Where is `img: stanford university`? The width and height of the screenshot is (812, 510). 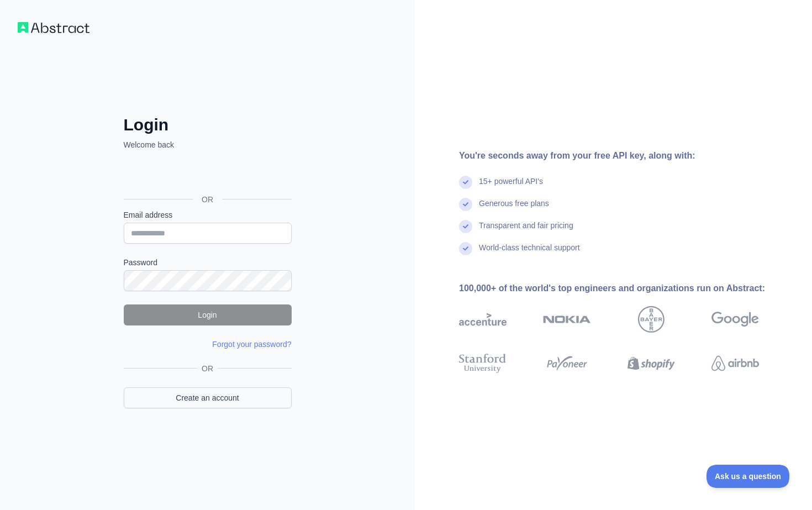 img: stanford university is located at coordinates (483, 363).